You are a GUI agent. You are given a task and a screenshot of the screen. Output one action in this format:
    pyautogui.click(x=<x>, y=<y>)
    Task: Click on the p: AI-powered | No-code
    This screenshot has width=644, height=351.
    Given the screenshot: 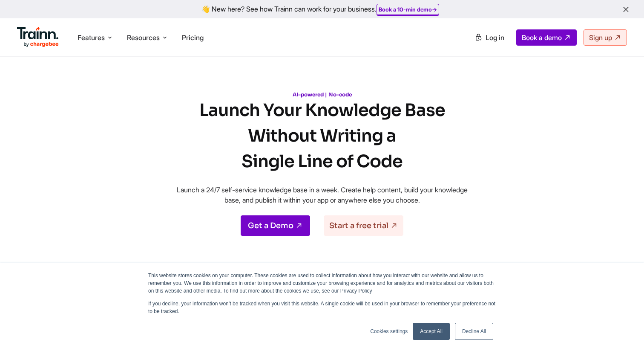 What is the action you would take?
    pyautogui.click(x=322, y=94)
    